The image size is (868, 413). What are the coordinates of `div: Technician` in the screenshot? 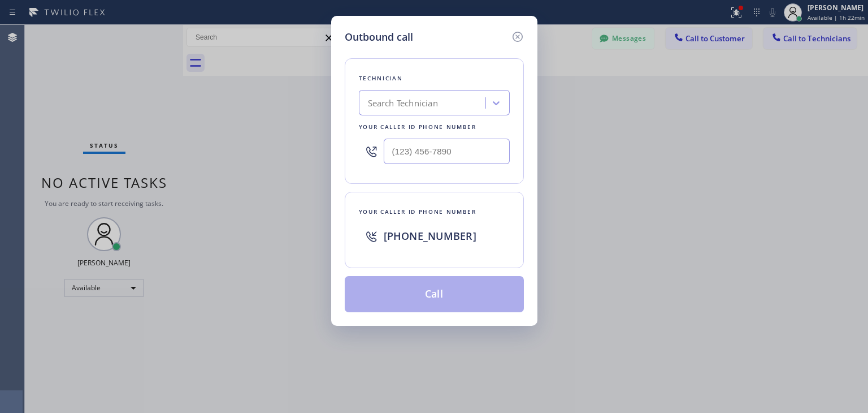 It's located at (434, 78).